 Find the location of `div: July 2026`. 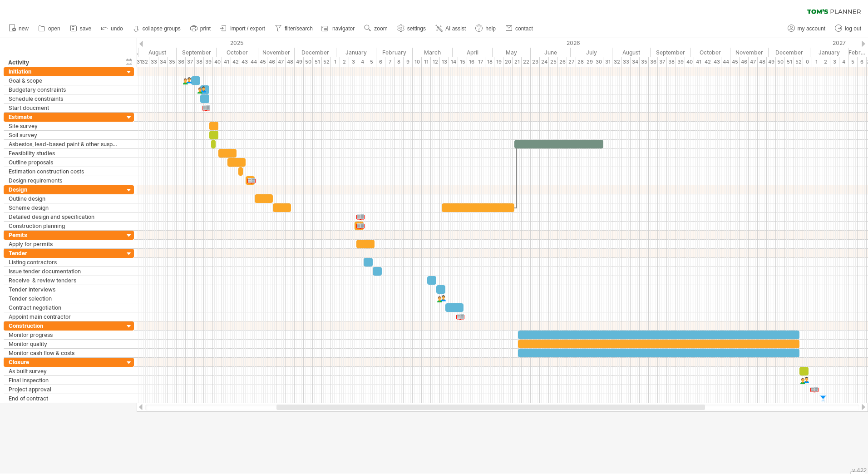

div: July 2026 is located at coordinates (591, 52).